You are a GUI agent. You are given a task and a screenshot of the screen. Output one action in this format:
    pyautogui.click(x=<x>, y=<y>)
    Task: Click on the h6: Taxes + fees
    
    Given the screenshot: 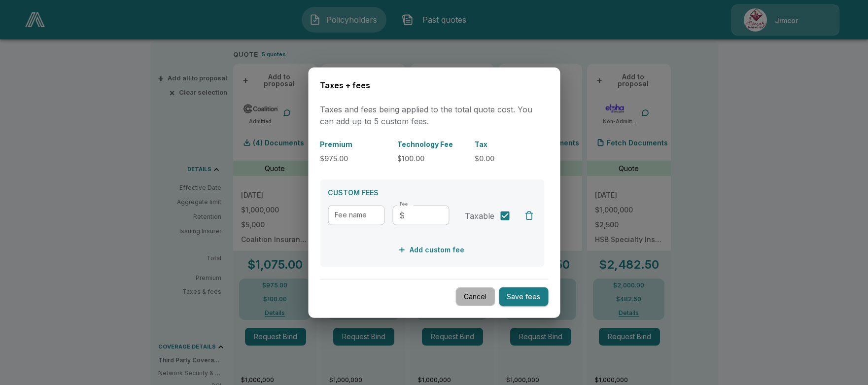 What is the action you would take?
    pyautogui.click(x=434, y=85)
    